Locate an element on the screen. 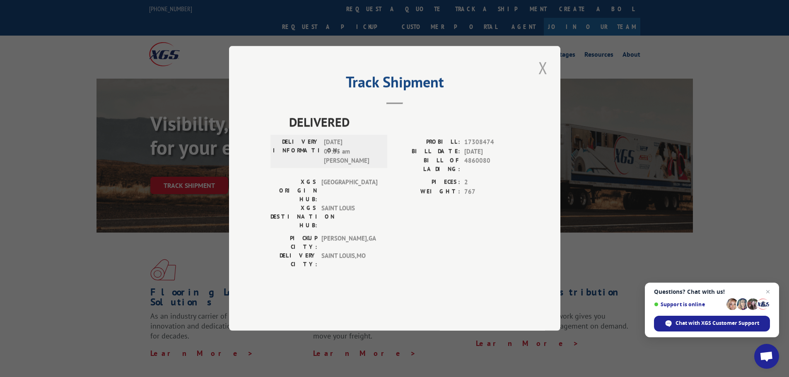  a: Open chat is located at coordinates (766, 357).